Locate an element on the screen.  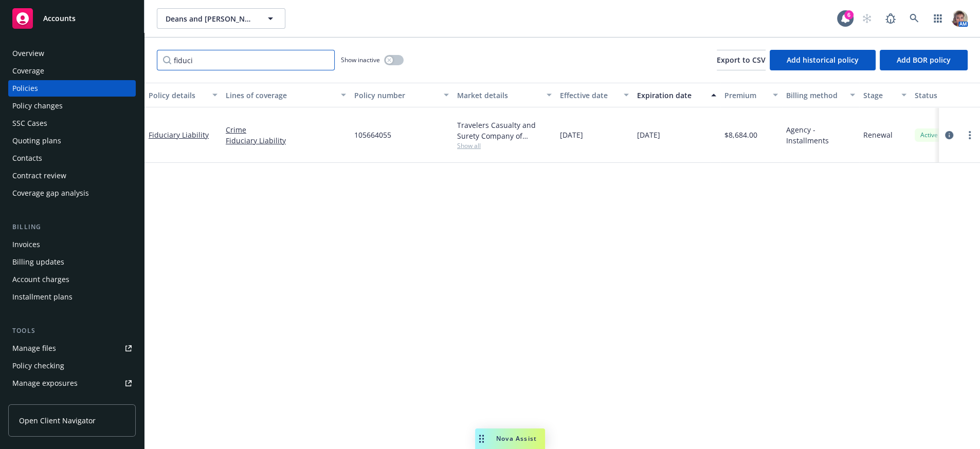
a: Accounts is located at coordinates (72, 18).